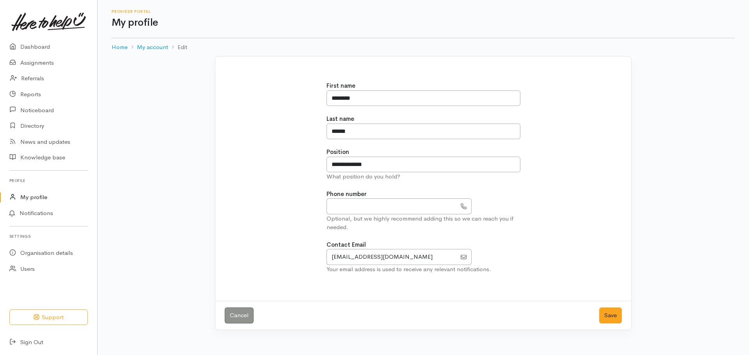 The image size is (749, 355). Describe the element at coordinates (423, 177) in the screenshot. I see `div: What position do you hold?` at that location.